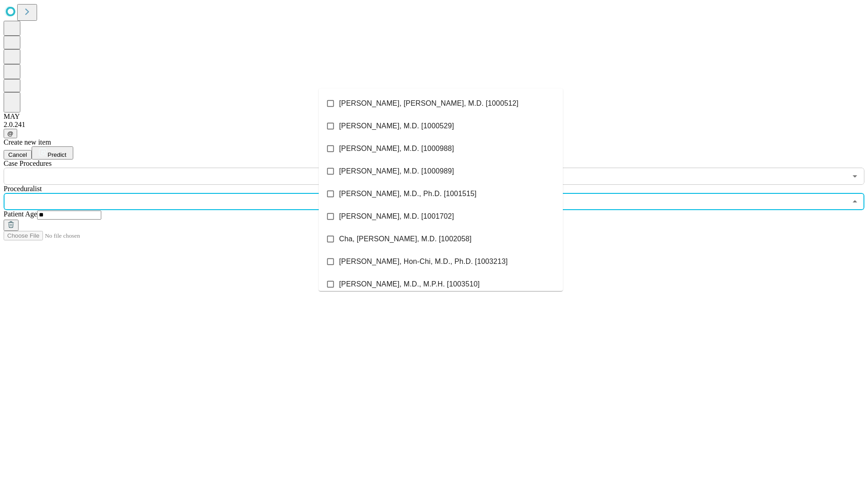 Image resolution: width=868 pixels, height=488 pixels. What do you see at coordinates (855, 201) in the screenshot?
I see `button: Close` at bounding box center [855, 201].